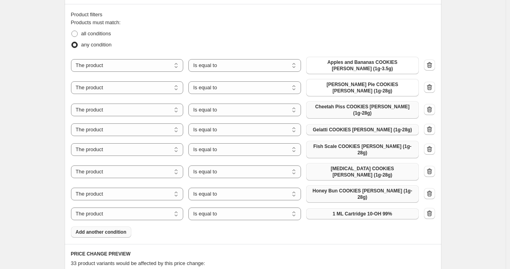 Image resolution: width=510 pixels, height=269 pixels. I want to click on button: Gelatti COOKIES Flores (1g-28g), so click(363, 130).